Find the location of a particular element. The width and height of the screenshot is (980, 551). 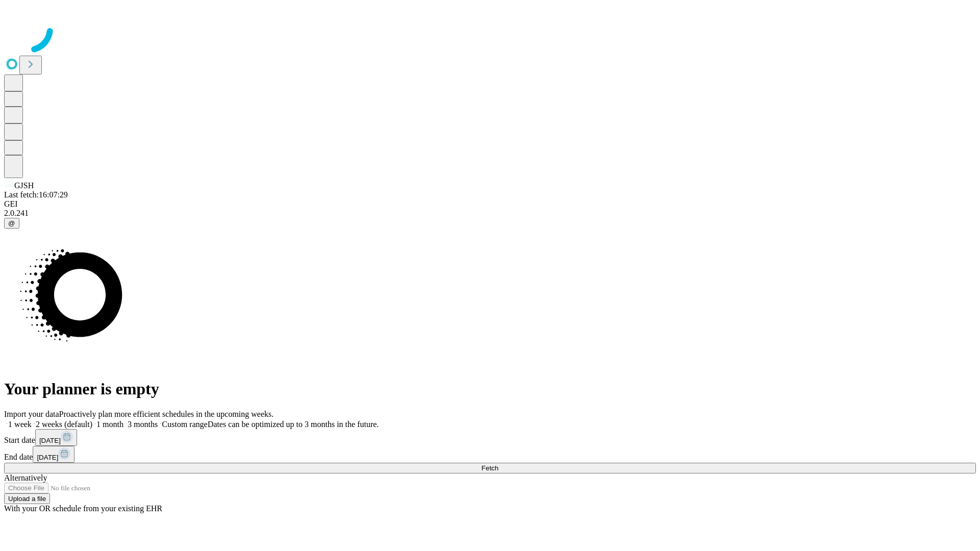

div: End date is located at coordinates (490, 454).